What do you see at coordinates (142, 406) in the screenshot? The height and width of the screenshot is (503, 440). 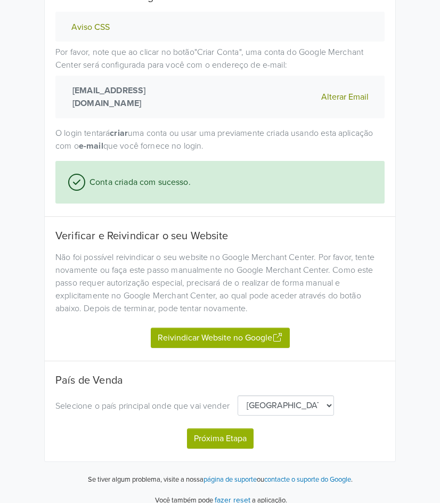 I see `p: Selecione o país principal onde que vai vender` at bounding box center [142, 406].